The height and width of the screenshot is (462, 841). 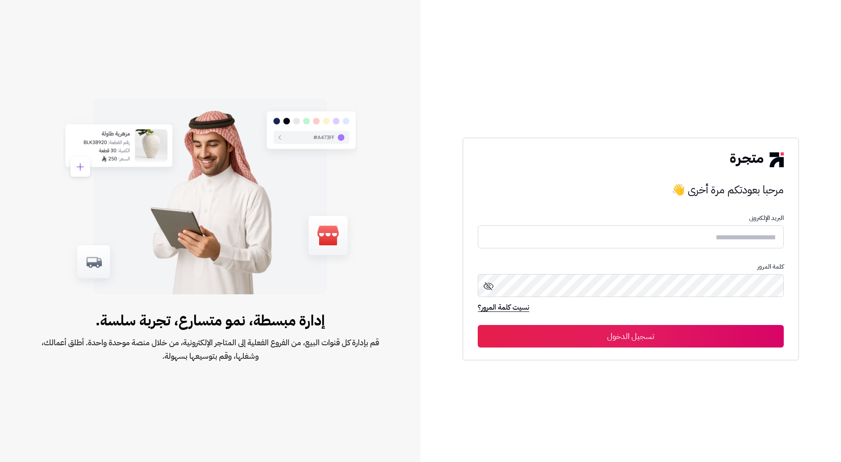 I want to click on a: نسيت كلمة المرور؟, so click(x=503, y=308).